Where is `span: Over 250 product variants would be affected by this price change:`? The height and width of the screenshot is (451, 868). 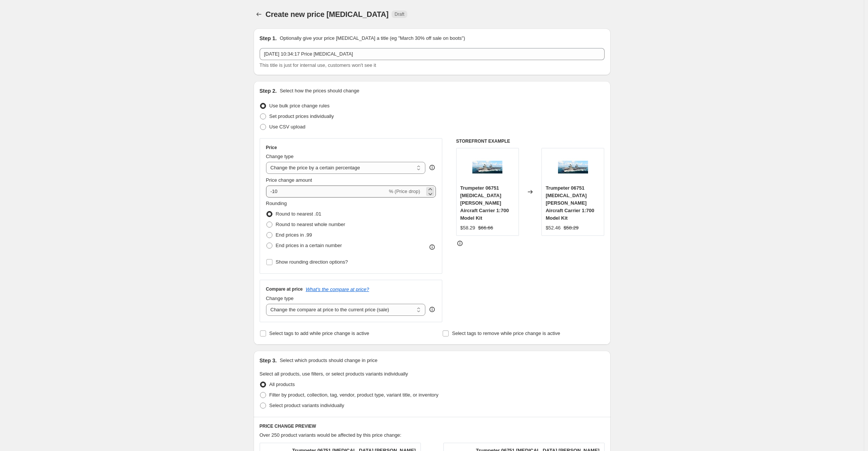 span: Over 250 product variants would be affected by this price change: is located at coordinates (331, 435).